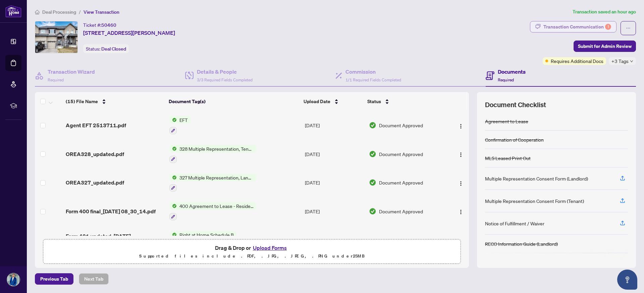 The width and height of the screenshot is (644, 293). Describe the element at coordinates (374, 102) in the screenshot. I see `span: Status` at that location.